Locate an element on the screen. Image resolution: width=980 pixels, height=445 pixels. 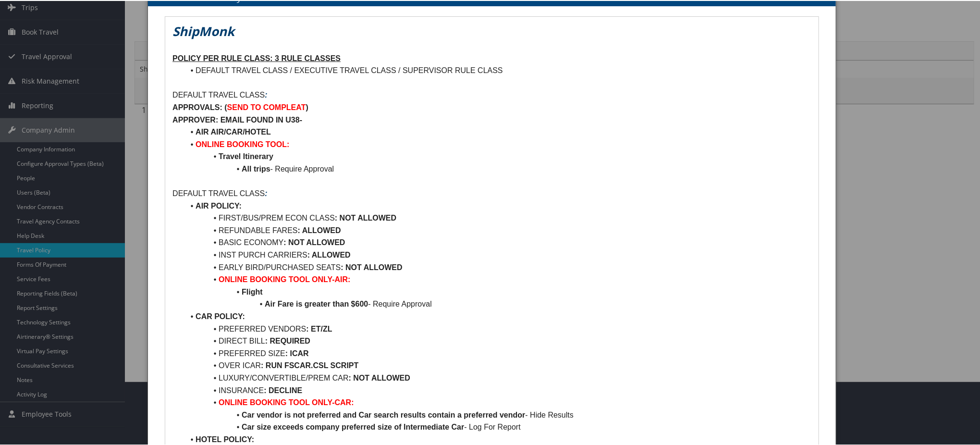
li: PREFERRED VENDORS is located at coordinates (497, 328).